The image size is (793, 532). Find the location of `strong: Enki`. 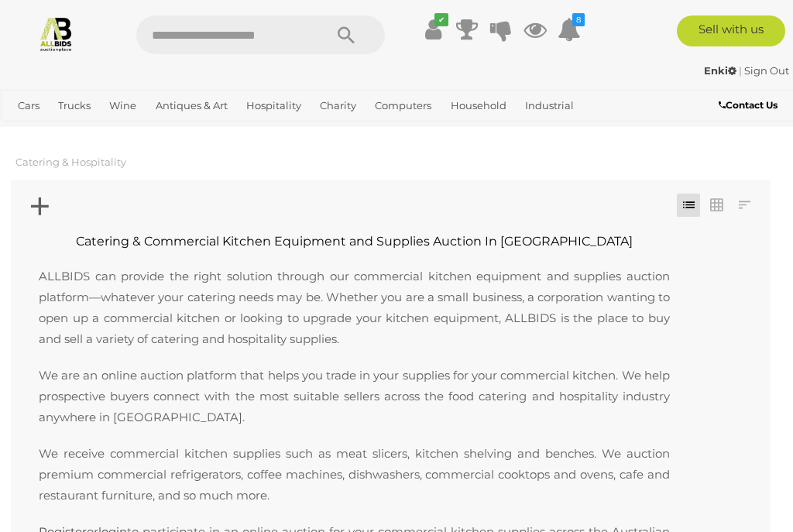

strong: Enki is located at coordinates (720, 71).